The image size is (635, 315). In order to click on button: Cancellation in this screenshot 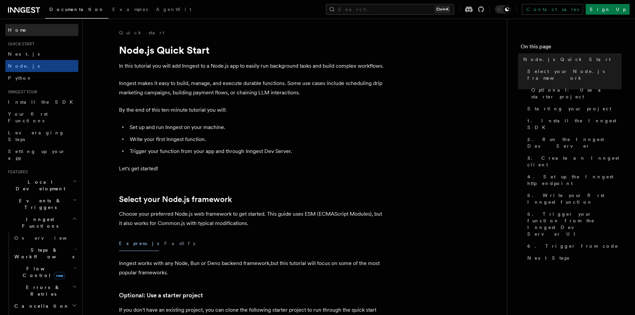, I will do `click(45, 306)`.